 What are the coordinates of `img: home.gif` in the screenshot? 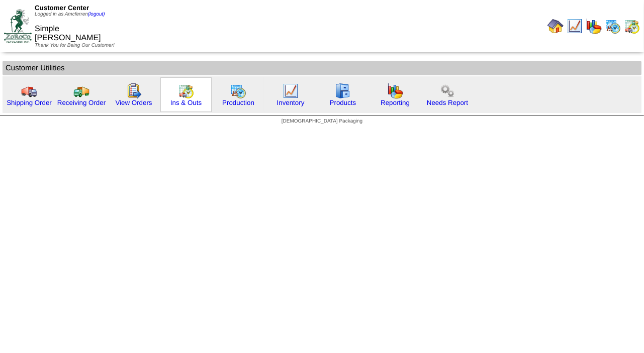 It's located at (555, 26).